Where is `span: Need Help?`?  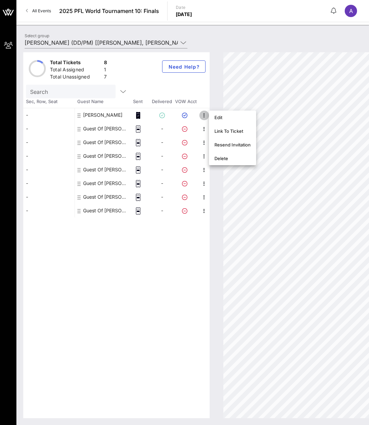
span: Need Help? is located at coordinates (183, 67).